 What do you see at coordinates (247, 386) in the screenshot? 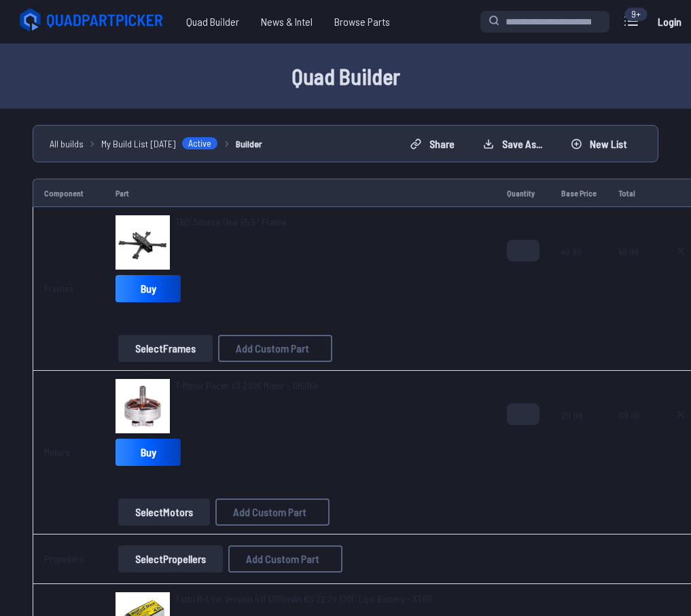
I see `a: T-Motor Pacer V3 2306 Motor - 1950Kv` at bounding box center [247, 386].